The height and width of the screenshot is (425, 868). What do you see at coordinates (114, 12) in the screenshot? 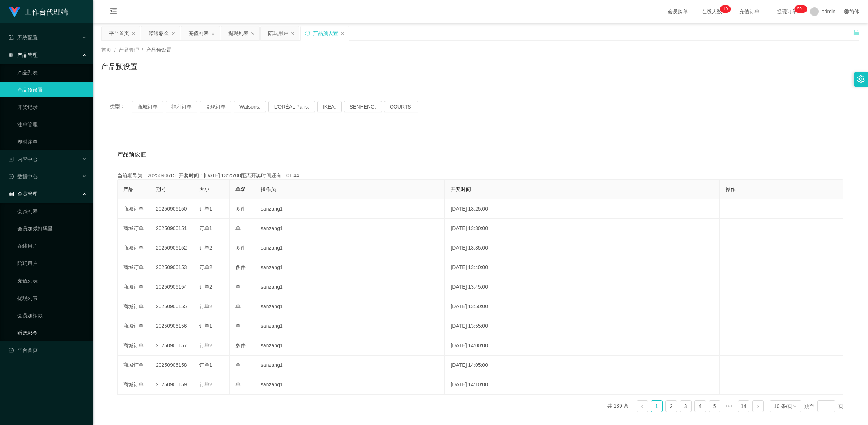
I see `i: 图标: menu-fold` at bounding box center [114, 12].